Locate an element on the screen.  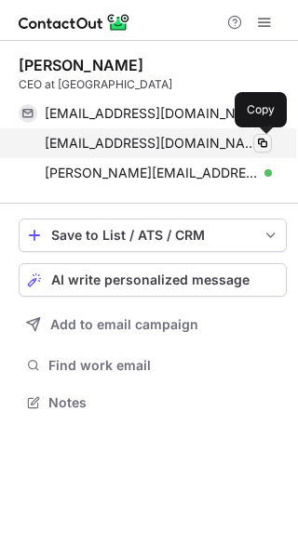
div: Save to List / ATS / CRM is located at coordinates (153, 235).